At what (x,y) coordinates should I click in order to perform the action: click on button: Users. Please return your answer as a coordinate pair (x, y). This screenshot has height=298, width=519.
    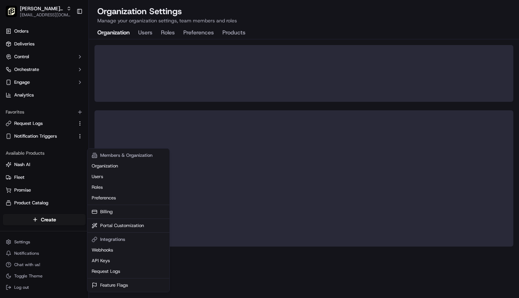
    Looking at the image, I should click on (145, 33).